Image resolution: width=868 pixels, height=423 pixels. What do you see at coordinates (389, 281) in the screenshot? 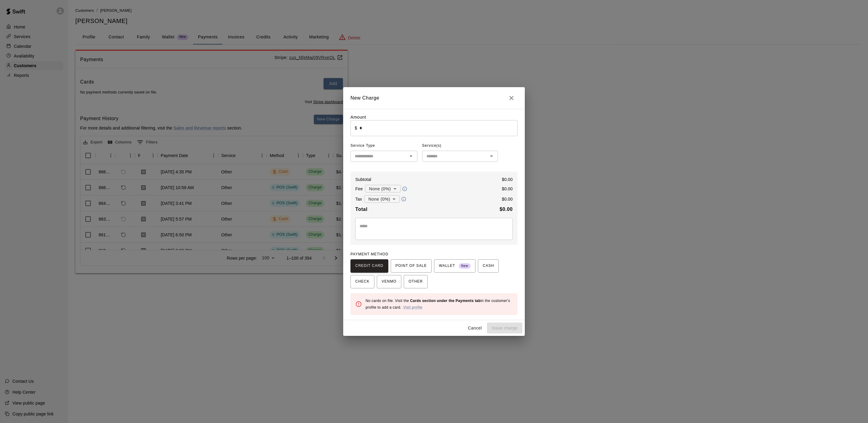
I see `span: VENMO` at bounding box center [389, 281].